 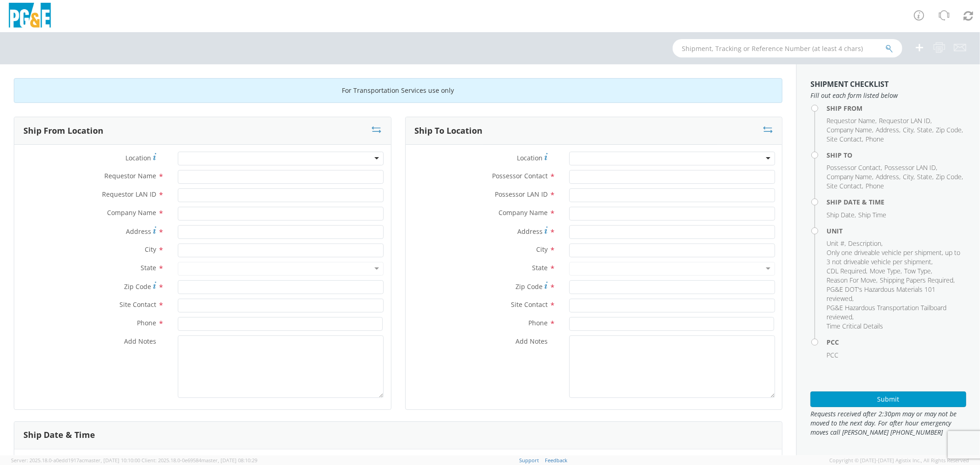 What do you see at coordinates (916, 280) in the screenshot?
I see `span: Shipping Papers Required` at bounding box center [916, 280].